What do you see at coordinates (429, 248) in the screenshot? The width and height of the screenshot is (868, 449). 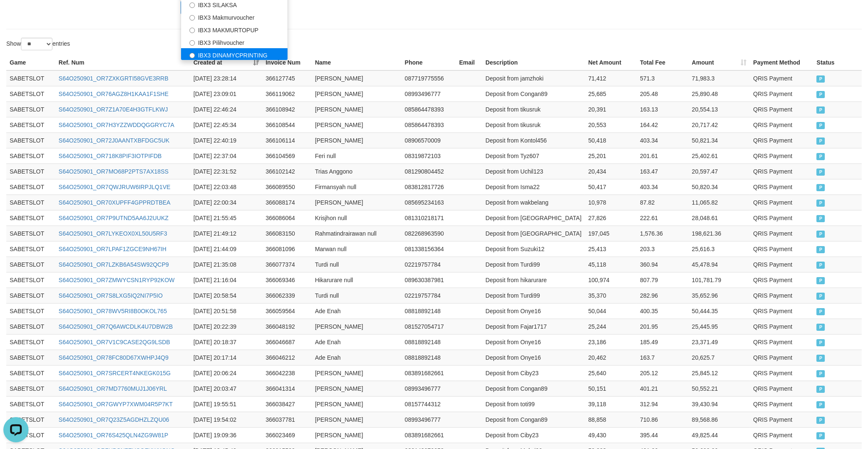 I see `td: 081338156364` at bounding box center [429, 248].